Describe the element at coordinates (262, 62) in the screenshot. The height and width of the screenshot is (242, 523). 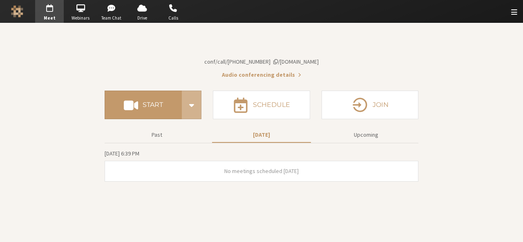
I see `button: Copy my meeting room linkCopy my meeting room link` at that location.